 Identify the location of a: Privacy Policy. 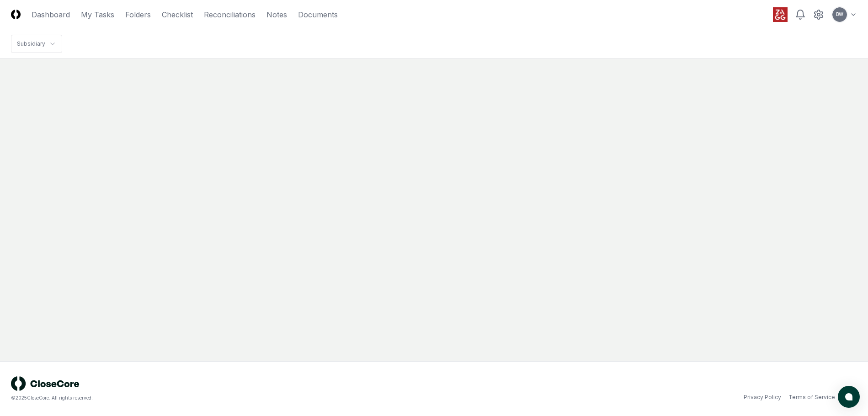
(762, 398).